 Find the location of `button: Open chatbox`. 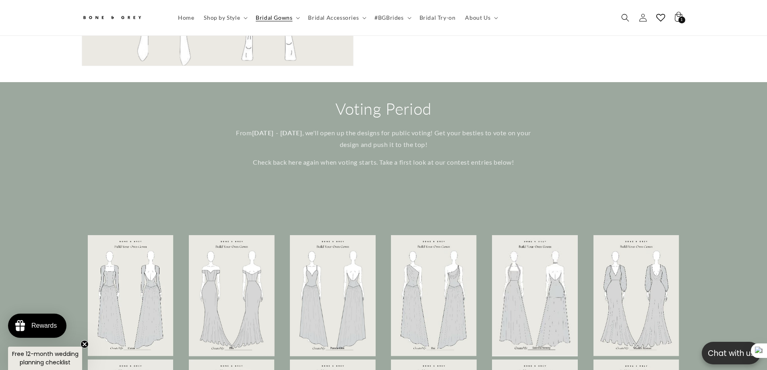

button: Open chatbox is located at coordinates (731, 353).